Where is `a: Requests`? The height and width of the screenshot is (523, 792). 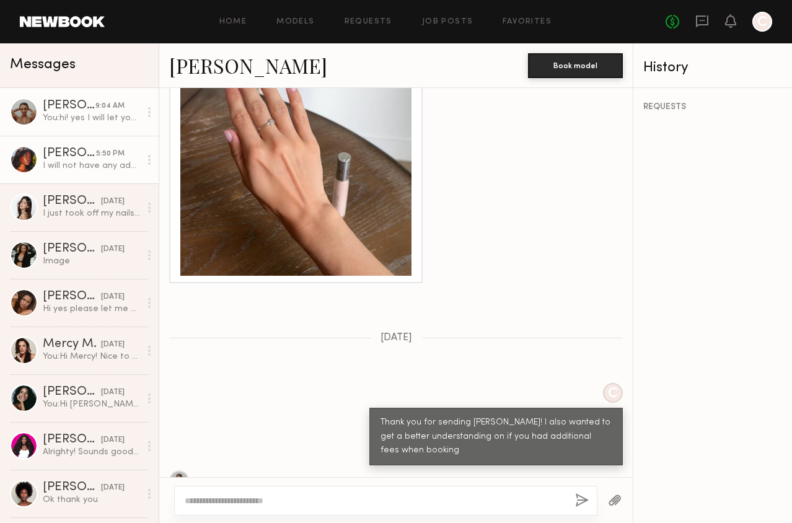
a: Requests is located at coordinates (368, 22).